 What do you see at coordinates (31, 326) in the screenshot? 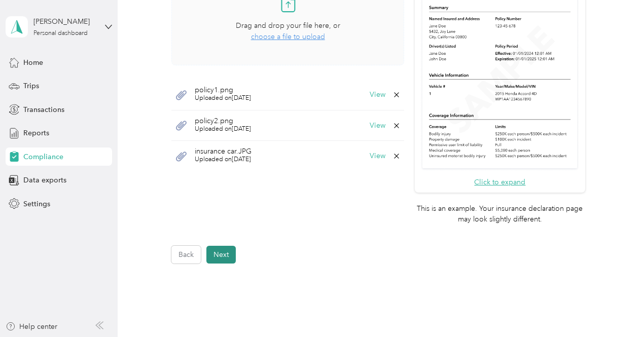
I see `div: Help center` at bounding box center [31, 326].